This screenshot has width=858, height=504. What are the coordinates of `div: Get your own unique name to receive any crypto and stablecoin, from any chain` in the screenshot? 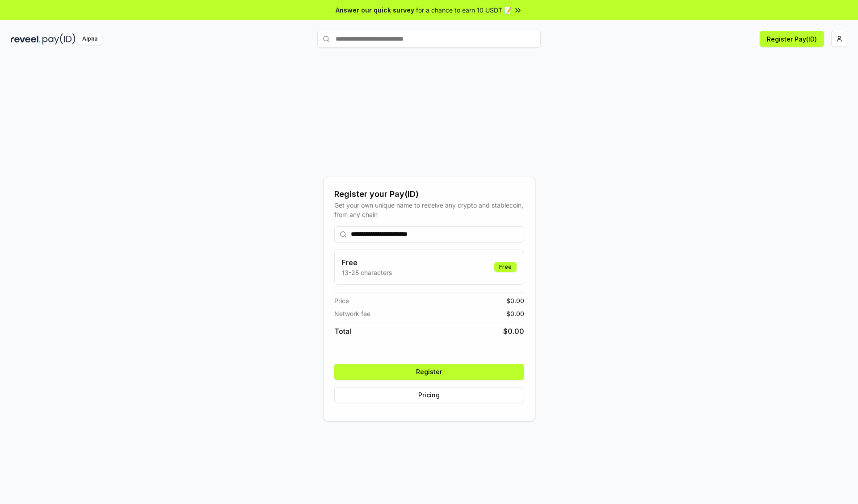 It's located at (429, 210).